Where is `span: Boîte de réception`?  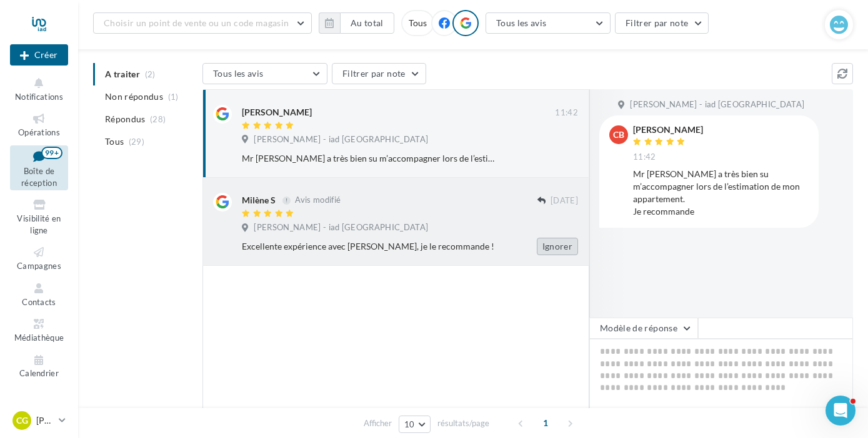
span: Boîte de réception is located at coordinates (39, 177).